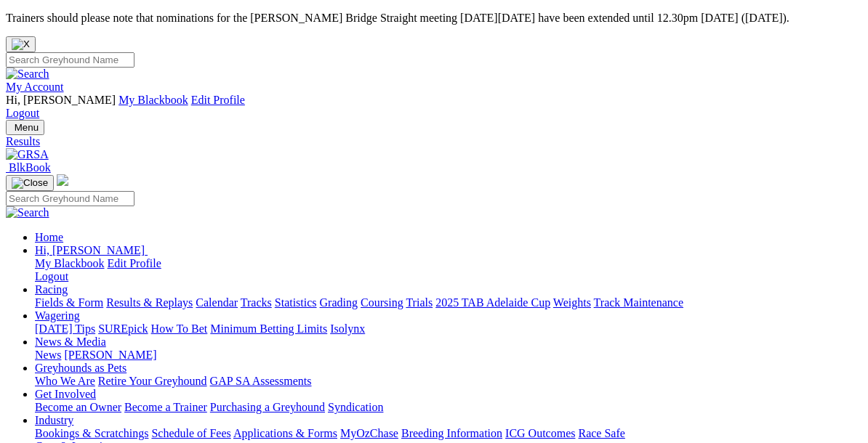 The image size is (868, 443). I want to click on a: News & Media, so click(71, 341).